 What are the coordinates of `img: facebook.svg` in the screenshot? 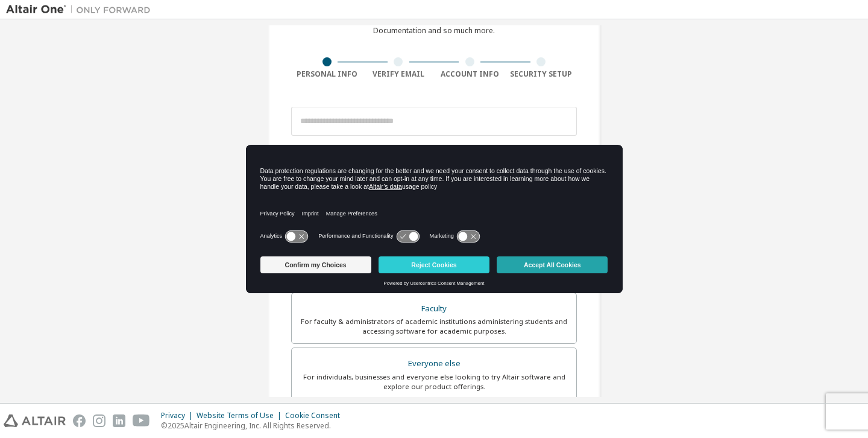 It's located at (79, 421).